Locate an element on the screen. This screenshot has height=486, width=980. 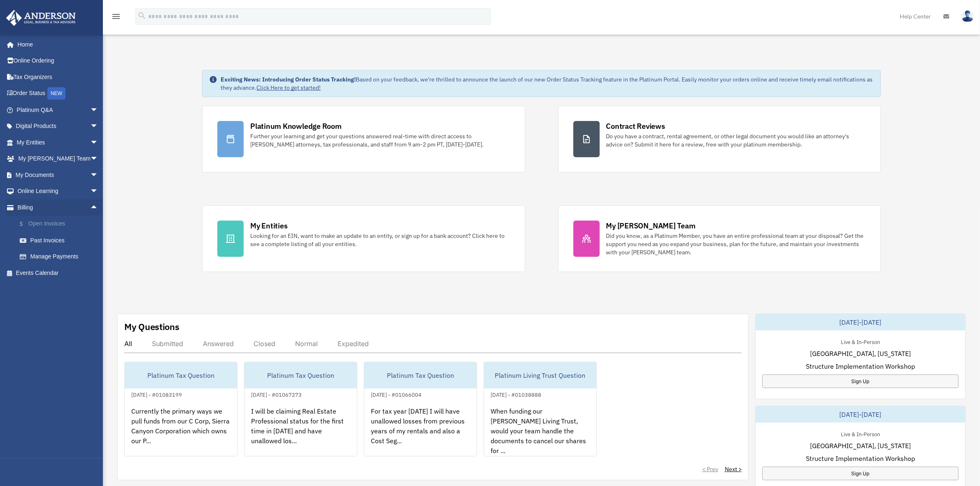
a: Platinum Q&Aarrow_drop_down is located at coordinates (58, 110).